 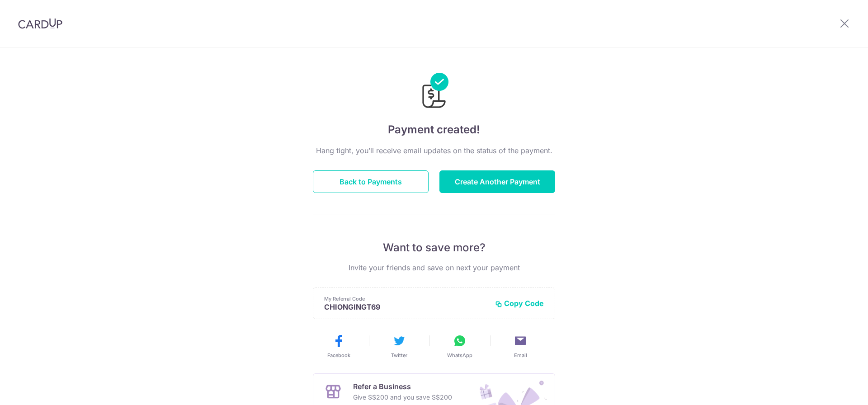 What do you see at coordinates (41, 23) in the screenshot?
I see `img: CardUp` at bounding box center [41, 23].